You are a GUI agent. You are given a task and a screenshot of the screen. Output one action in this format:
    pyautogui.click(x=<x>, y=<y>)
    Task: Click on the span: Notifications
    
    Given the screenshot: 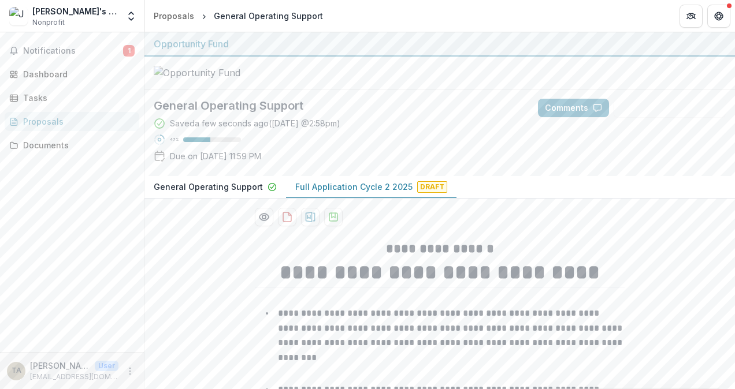 What is the action you would take?
    pyautogui.click(x=73, y=51)
    